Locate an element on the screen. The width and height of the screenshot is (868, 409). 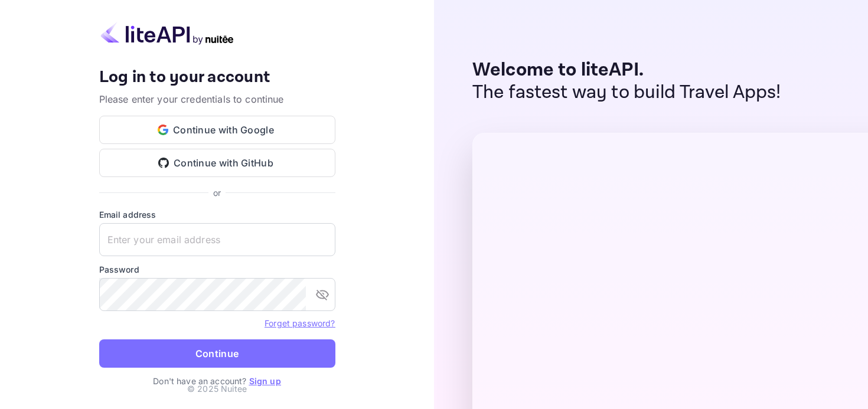
p: © 2025 Nuitee is located at coordinates (217, 388).